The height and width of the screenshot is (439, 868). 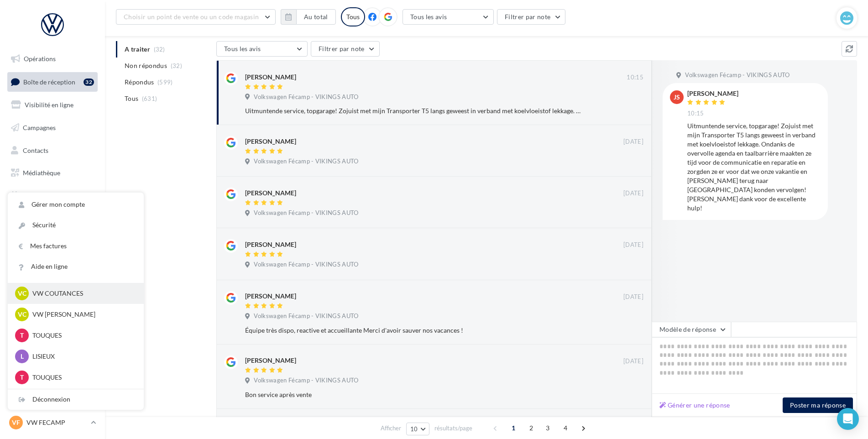 I want to click on div: Bon service après vente, so click(x=414, y=395).